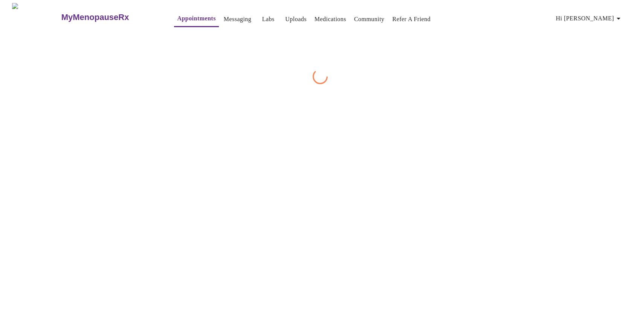 Image resolution: width=640 pixels, height=335 pixels. I want to click on a: Community, so click(369, 19).